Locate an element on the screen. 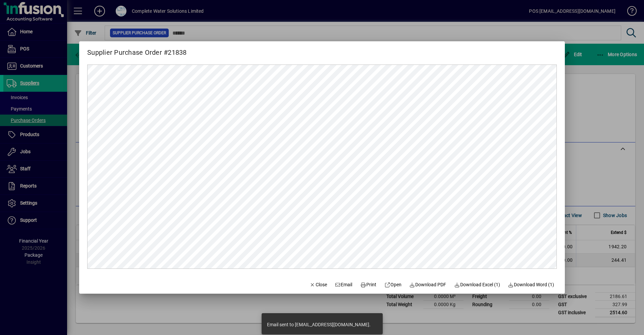  span: Download Word (1) is located at coordinates (531, 284).